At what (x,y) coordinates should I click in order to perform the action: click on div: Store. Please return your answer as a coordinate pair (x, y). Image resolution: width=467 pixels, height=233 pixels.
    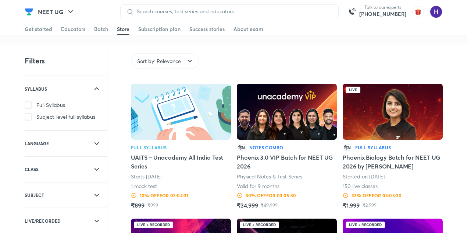
    Looking at the image, I should click on (123, 29).